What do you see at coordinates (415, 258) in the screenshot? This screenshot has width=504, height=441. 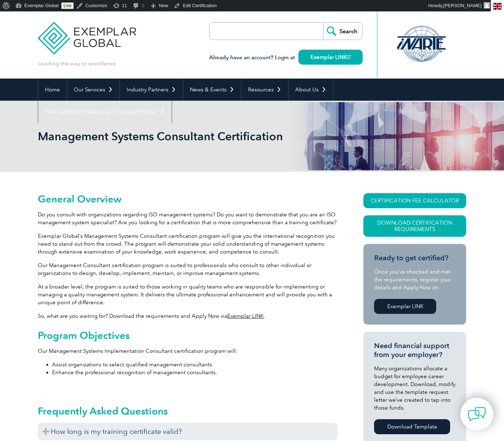 I see `h3: Ready to get certified?` at bounding box center [415, 258].